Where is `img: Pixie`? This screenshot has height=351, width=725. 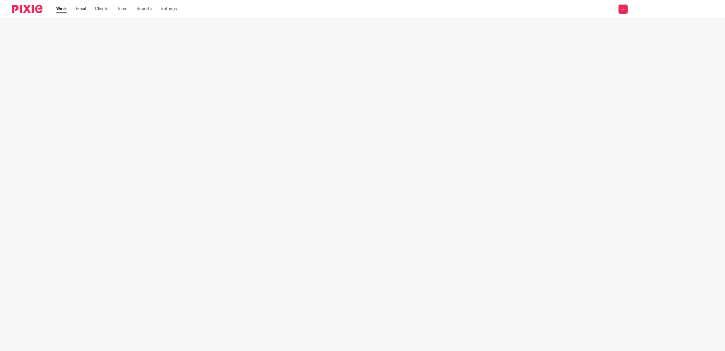
img: Pixie is located at coordinates (27, 9).